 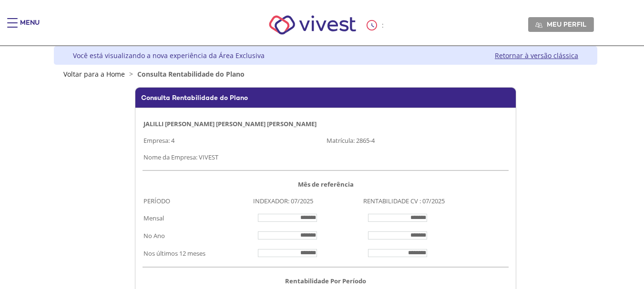 I want to click on a: Retornar à versão clássica, so click(x=536, y=55).